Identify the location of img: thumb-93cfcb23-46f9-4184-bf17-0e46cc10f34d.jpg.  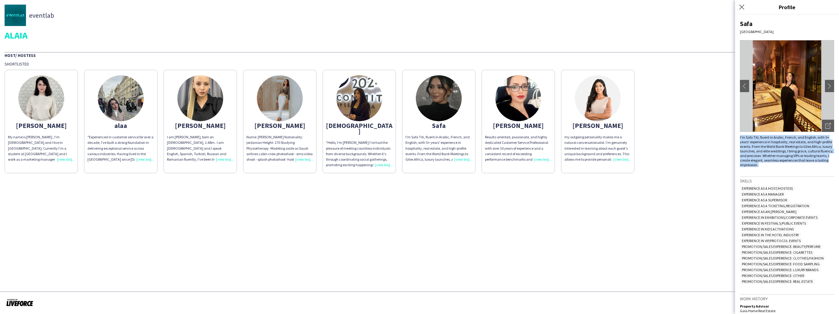
(518, 98).